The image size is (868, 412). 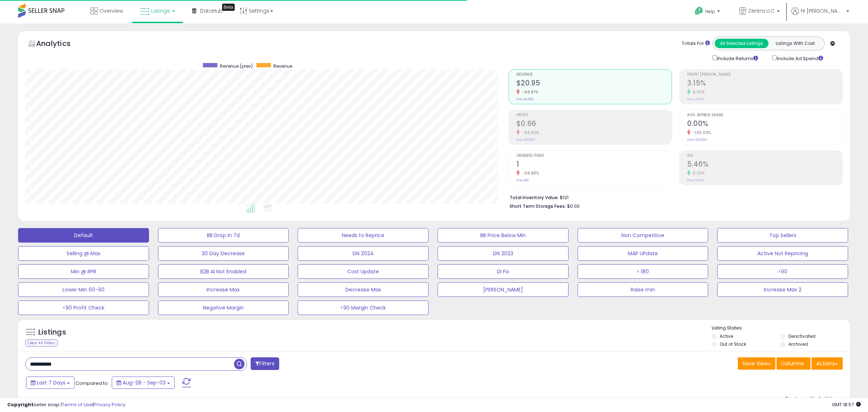 What do you see at coordinates (522, 180) in the screenshot?
I see `small: Prev: 89` at bounding box center [522, 180].